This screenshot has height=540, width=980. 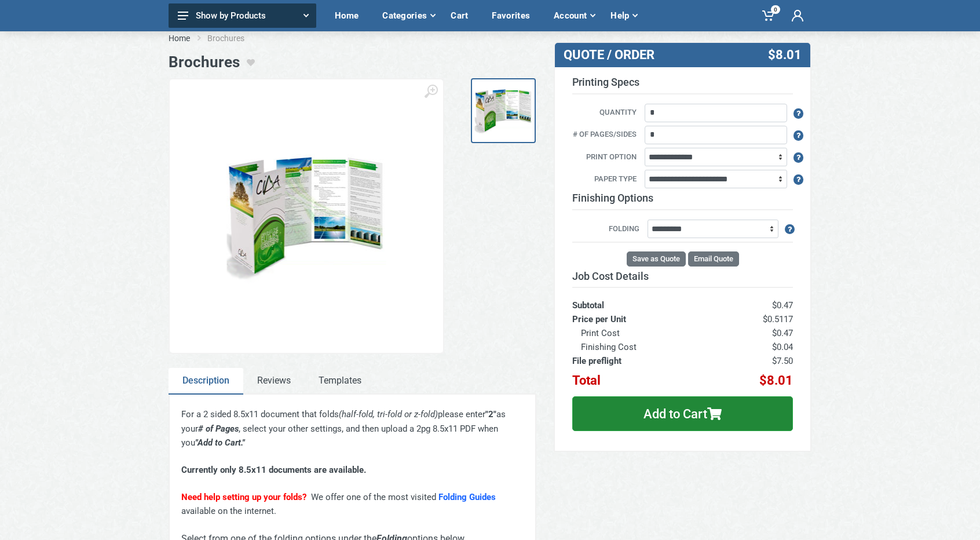 I want to click on div: Help, so click(x=623, y=16).